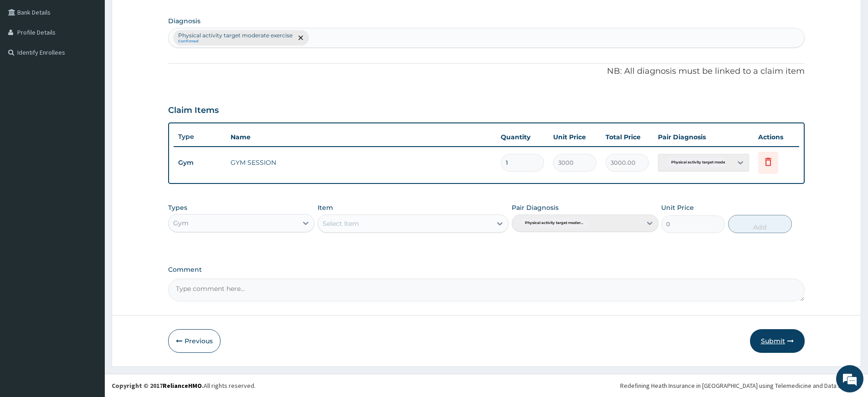  I want to click on th: Type, so click(200, 136).